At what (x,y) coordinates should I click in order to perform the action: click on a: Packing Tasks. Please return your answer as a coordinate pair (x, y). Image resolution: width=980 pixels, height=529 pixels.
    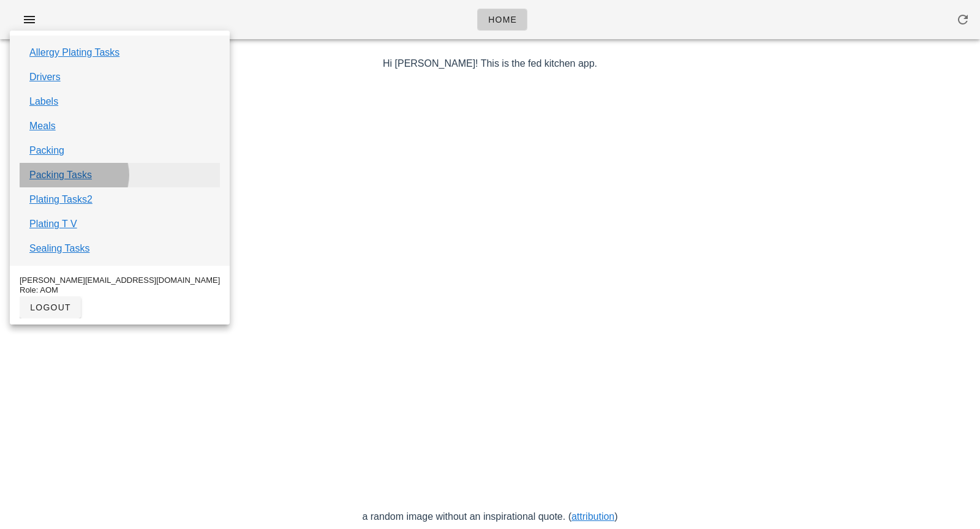
    Looking at the image, I should click on (61, 175).